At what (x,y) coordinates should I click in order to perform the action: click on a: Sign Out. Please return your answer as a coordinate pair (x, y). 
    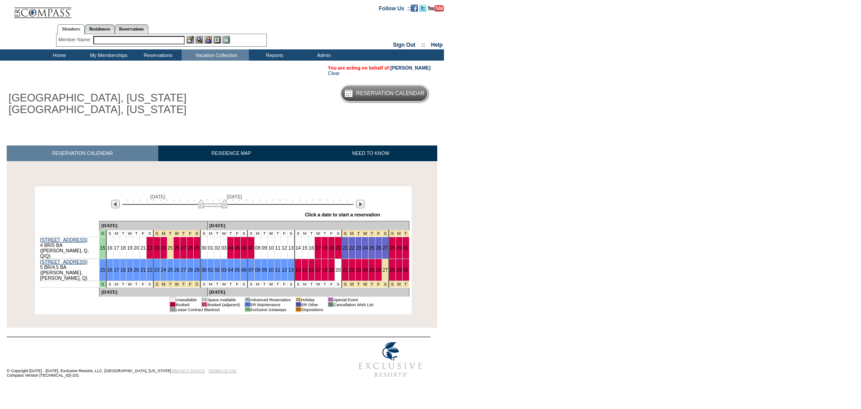
    Looking at the image, I should click on (404, 45).